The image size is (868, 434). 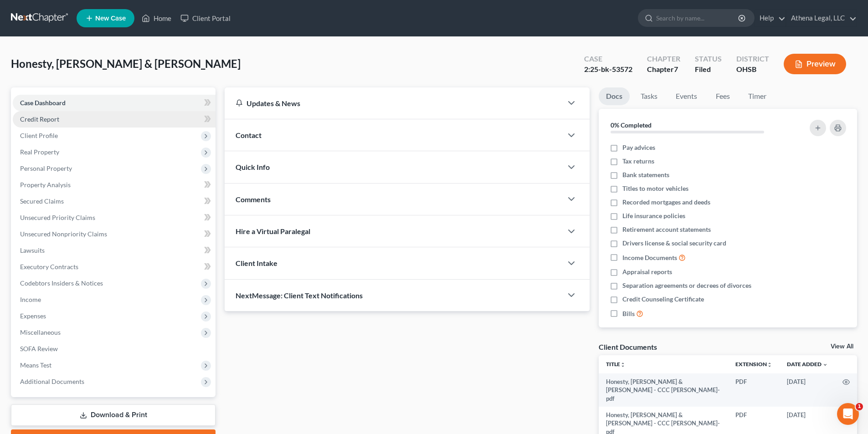 I want to click on span: Bills, so click(x=628, y=314).